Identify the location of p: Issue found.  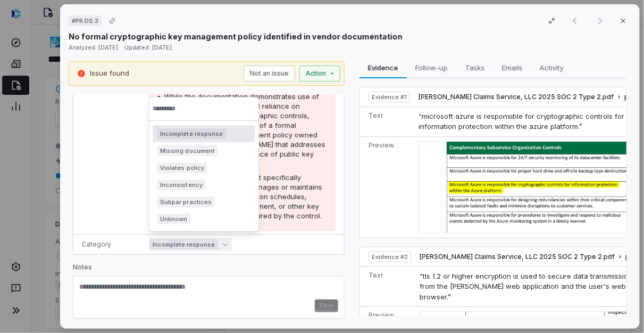
(110, 73).